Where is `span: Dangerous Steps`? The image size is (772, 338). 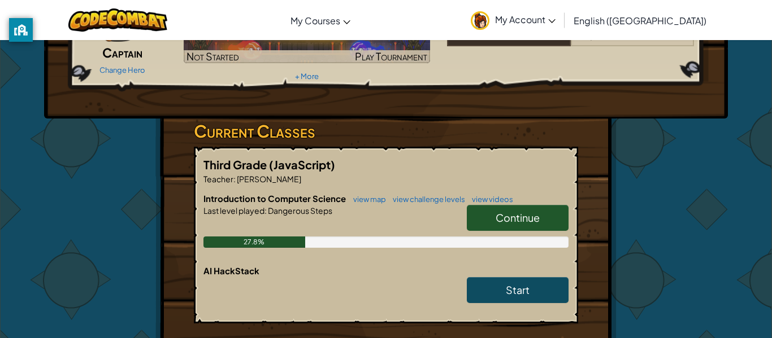
span: Dangerous Steps is located at coordinates (299, 211).